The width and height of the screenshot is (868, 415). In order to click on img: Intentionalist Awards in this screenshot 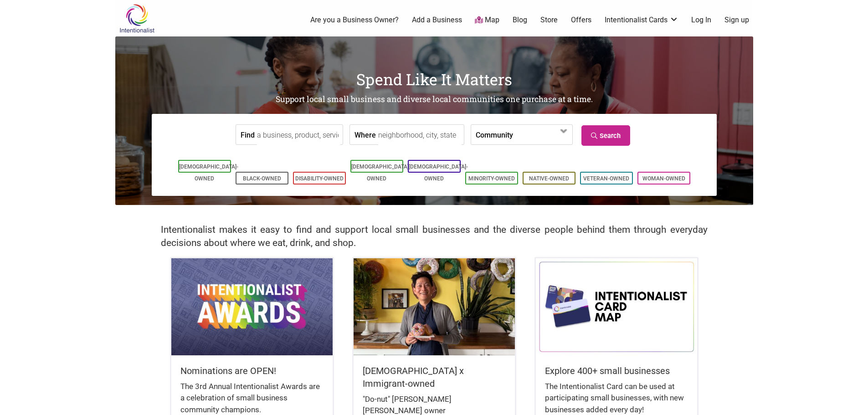, I will do `click(252, 307)`.